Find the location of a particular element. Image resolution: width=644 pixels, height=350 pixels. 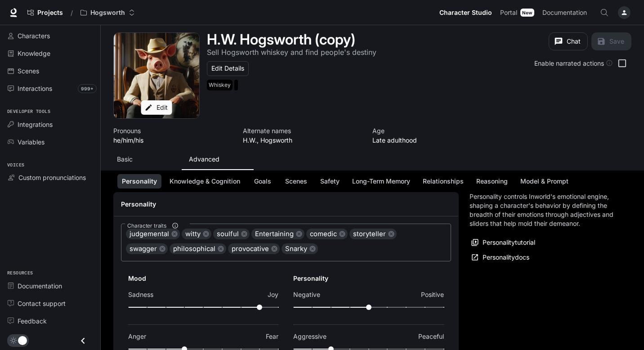

div: philosophical is located at coordinates (198, 249).